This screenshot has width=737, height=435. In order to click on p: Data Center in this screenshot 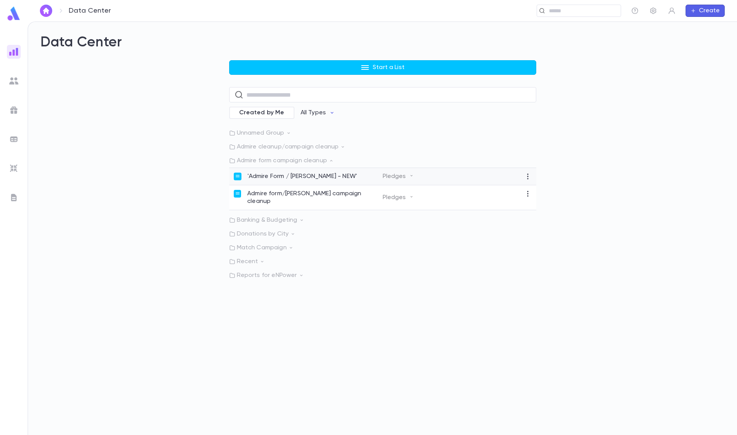, I will do `click(90, 11)`.